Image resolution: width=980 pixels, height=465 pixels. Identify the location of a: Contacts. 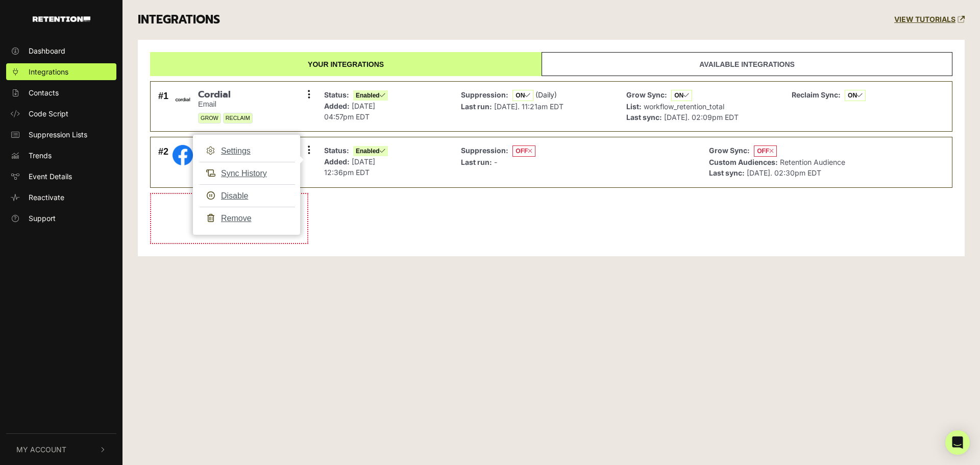
(61, 92).